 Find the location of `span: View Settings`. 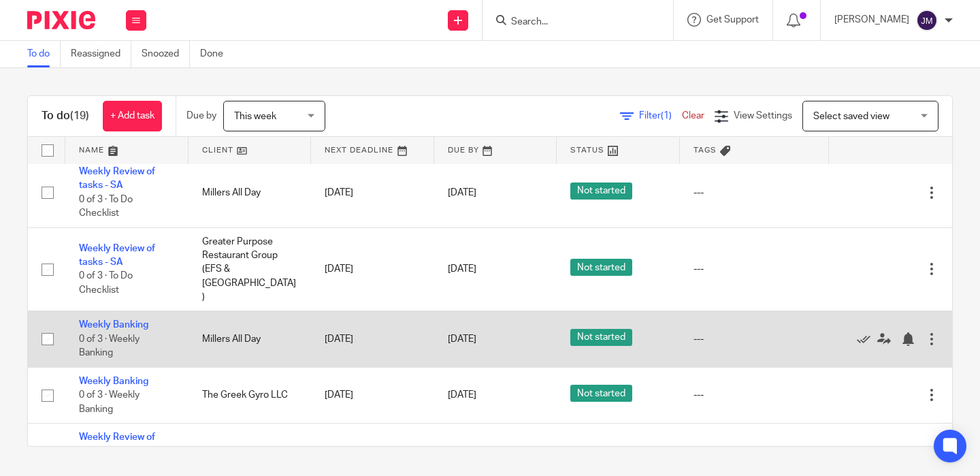

span: View Settings is located at coordinates (763, 115).